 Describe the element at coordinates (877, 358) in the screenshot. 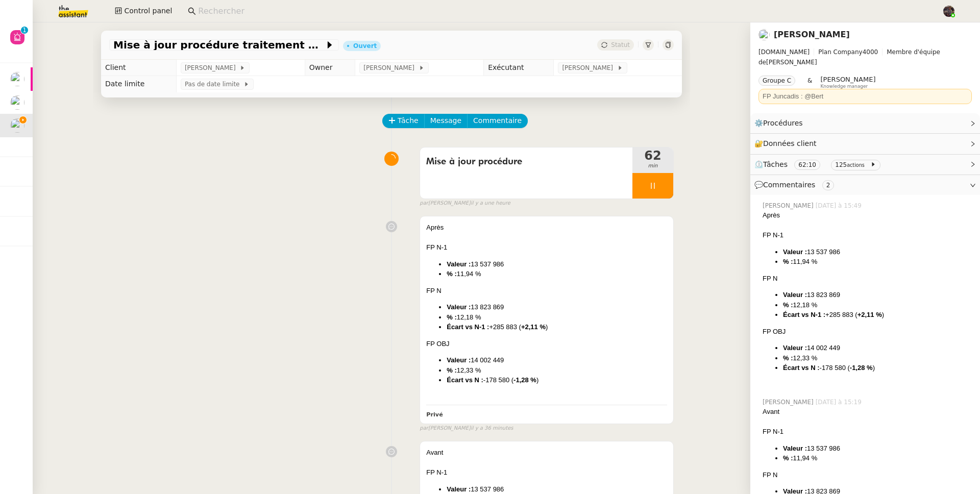

I see `li: 12,33 %` at that location.